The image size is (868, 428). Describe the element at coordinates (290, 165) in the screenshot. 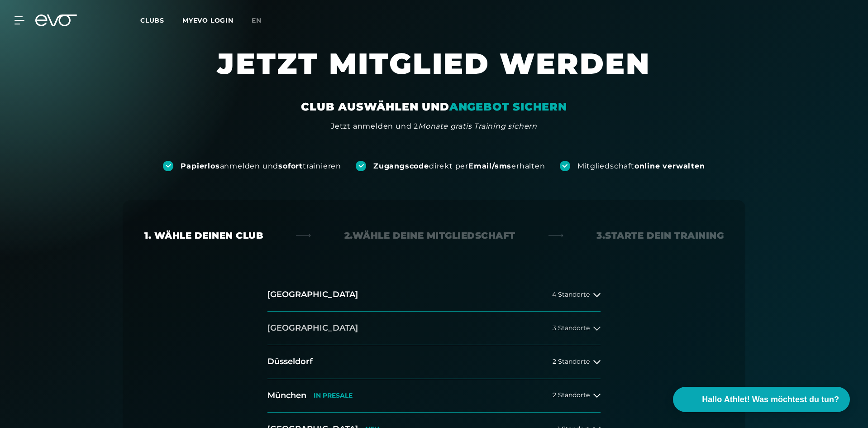

I see `strong: sofort` at that location.